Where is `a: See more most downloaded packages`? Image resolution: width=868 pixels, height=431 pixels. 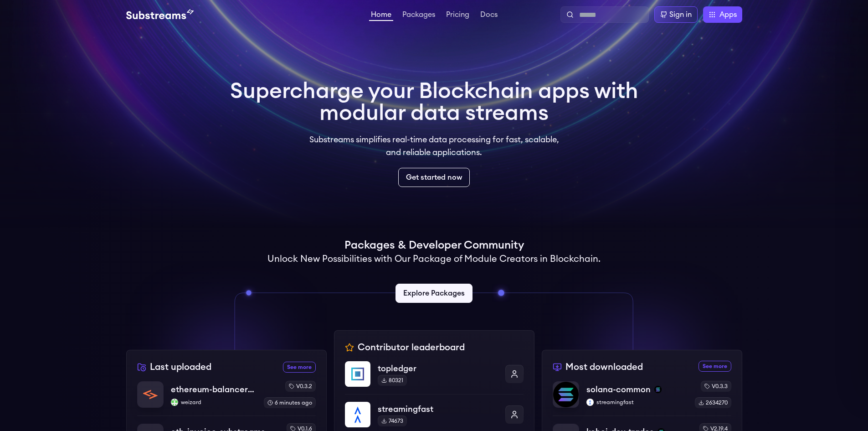 a: See more most downloaded packages is located at coordinates (715, 366).